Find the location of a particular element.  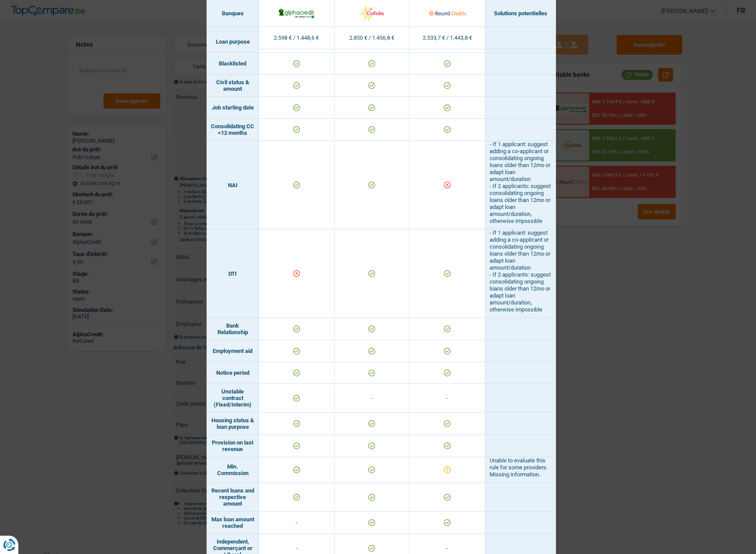

td: Loan purpose is located at coordinates (233, 42).